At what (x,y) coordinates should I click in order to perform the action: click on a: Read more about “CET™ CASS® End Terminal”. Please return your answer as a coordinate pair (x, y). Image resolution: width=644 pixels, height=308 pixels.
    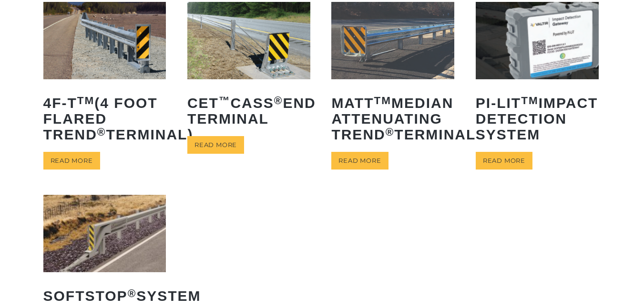
    Looking at the image, I should click on (216, 145).